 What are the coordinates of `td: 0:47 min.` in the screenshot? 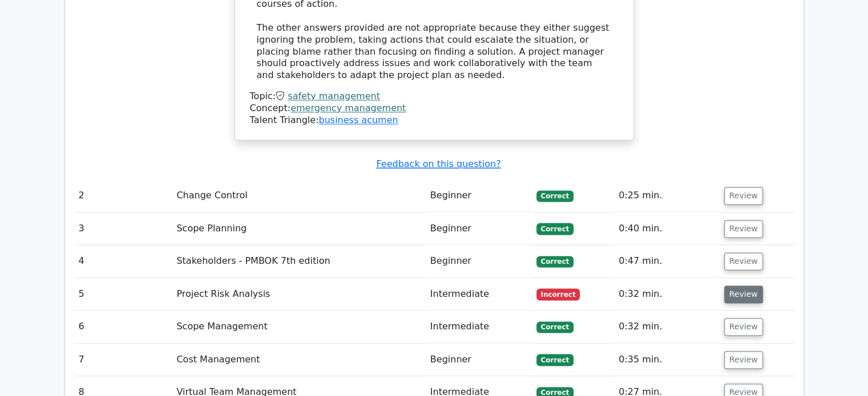 It's located at (666, 261).